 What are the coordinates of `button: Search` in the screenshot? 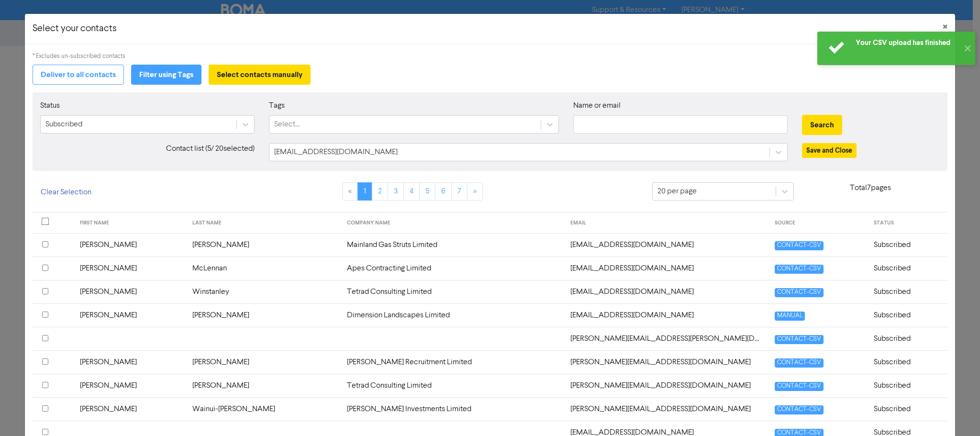 It's located at (821, 125).